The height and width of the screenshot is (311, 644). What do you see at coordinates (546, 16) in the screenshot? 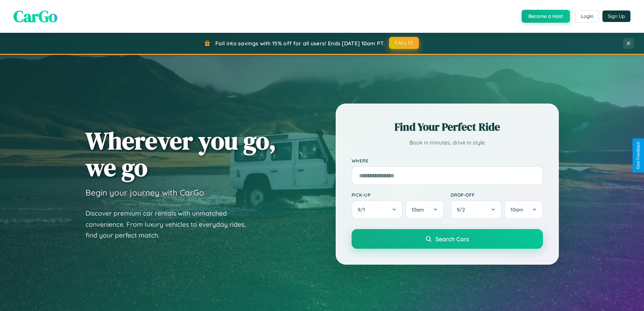
I see `button: Become a Host` at bounding box center [546, 16].